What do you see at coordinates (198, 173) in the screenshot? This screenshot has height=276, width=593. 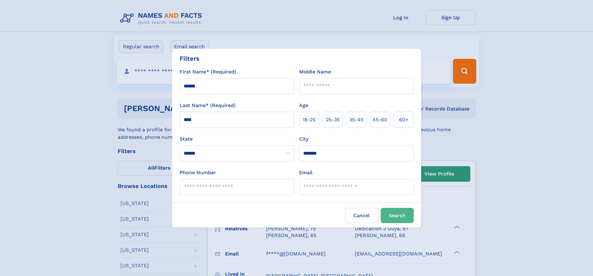 I see `label: Phone Number` at bounding box center [198, 173].